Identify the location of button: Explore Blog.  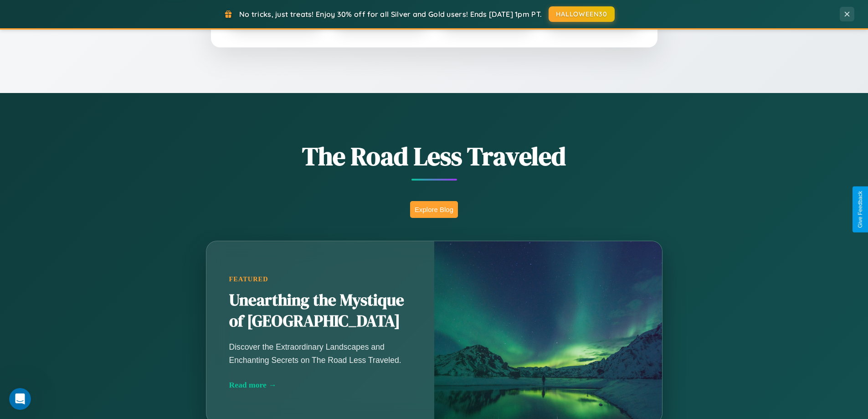
(434, 210).